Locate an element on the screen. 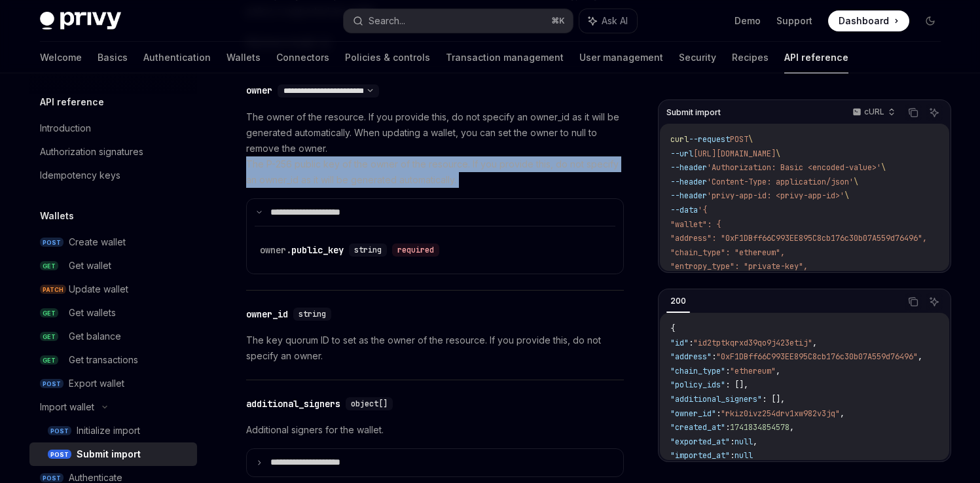  span: Submit import is located at coordinates (693, 113).